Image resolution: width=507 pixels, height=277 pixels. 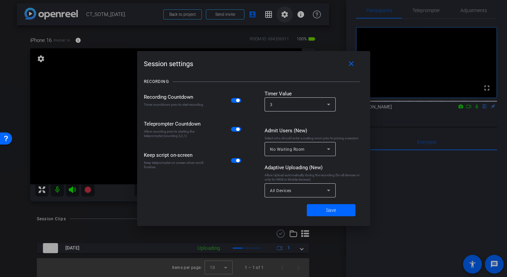 What do you see at coordinates (287, 149) in the screenshot?
I see `span: No Waiting Room` at bounding box center [287, 149].